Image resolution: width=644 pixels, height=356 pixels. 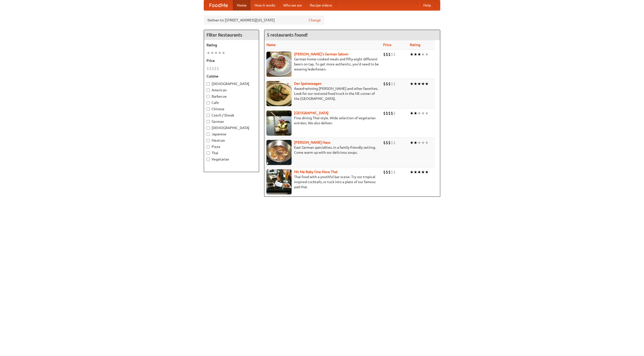 What do you see at coordinates (208, 147) in the screenshot?
I see `input: Pizza` at bounding box center [208, 147].